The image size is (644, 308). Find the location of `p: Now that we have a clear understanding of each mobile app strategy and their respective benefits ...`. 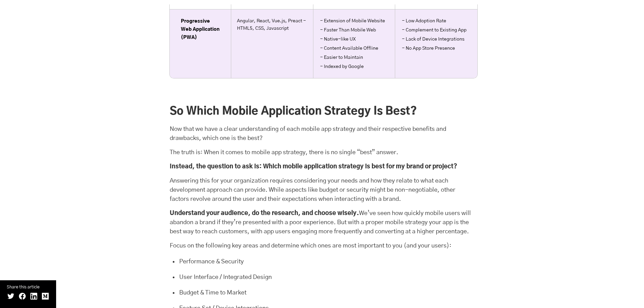

p: Now that we have a clear understanding of each mobile app strategy and their respective benefits ... is located at coordinates (322, 134).